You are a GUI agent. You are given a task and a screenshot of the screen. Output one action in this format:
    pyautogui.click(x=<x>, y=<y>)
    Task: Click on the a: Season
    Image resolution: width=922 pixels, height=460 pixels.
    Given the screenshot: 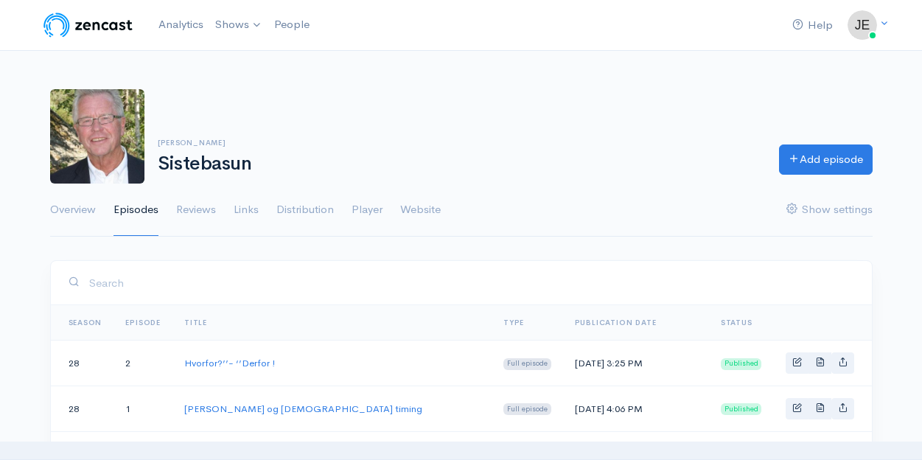 What is the action you would take?
    pyautogui.click(x=86, y=322)
    